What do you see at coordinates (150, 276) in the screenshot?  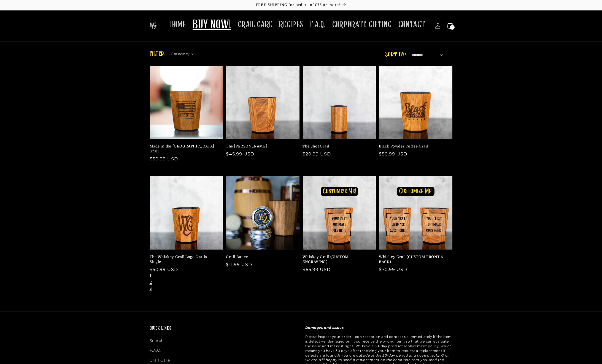 I see `span: Page 1` at bounding box center [150, 276].